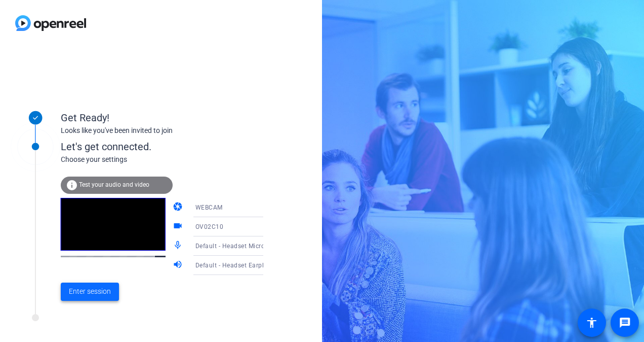 The height and width of the screenshot is (342, 644). Describe the element at coordinates (162, 130) in the screenshot. I see `div: Looks like you've been invited to join` at that location.